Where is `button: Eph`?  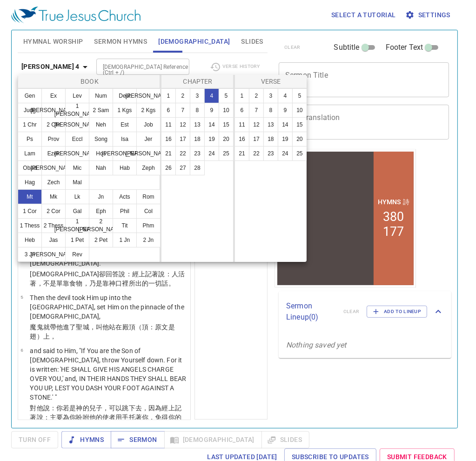 button: Eph is located at coordinates (101, 211).